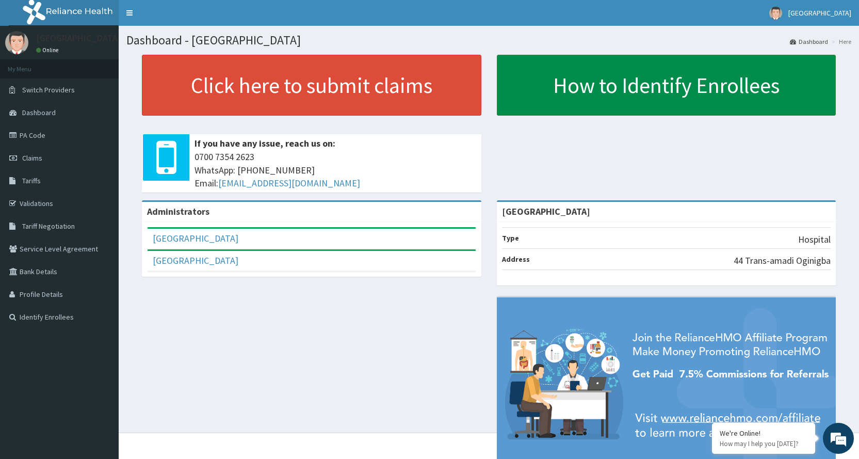 The height and width of the screenshot is (459, 859). What do you see at coordinates (39, 112) in the screenshot?
I see `span: Dashboard` at bounding box center [39, 112].